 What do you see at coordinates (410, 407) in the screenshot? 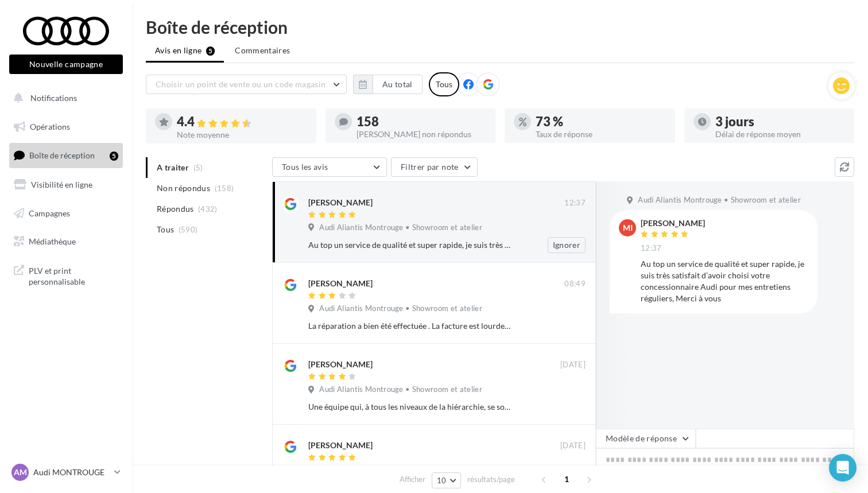
I see `div: Une équipe qui, à tous les niveaux de la hiérarchie, se soucie du client, en particulier face aux...` at bounding box center [410, 407].